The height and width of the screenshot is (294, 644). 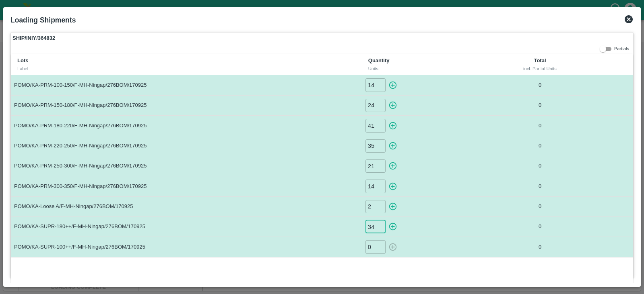 I want to click on strong: SHIP/INIY/364832, so click(x=34, y=38).